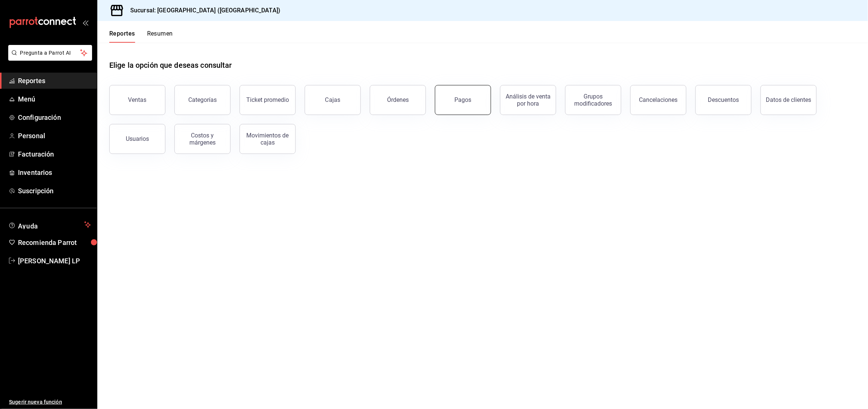 This screenshot has width=868, height=409. I want to click on div: Usuarios, so click(137, 138).